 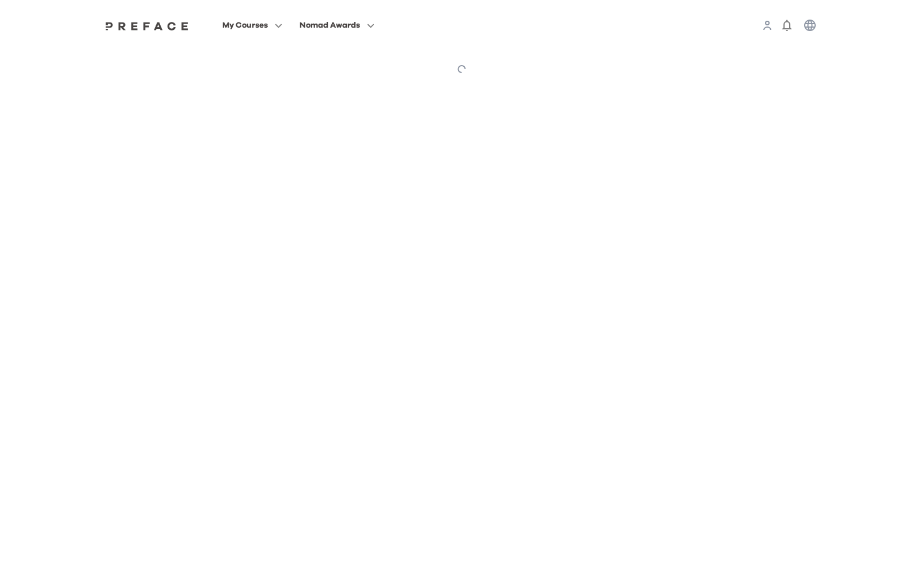 I want to click on img: Preface Logo, so click(x=147, y=26).